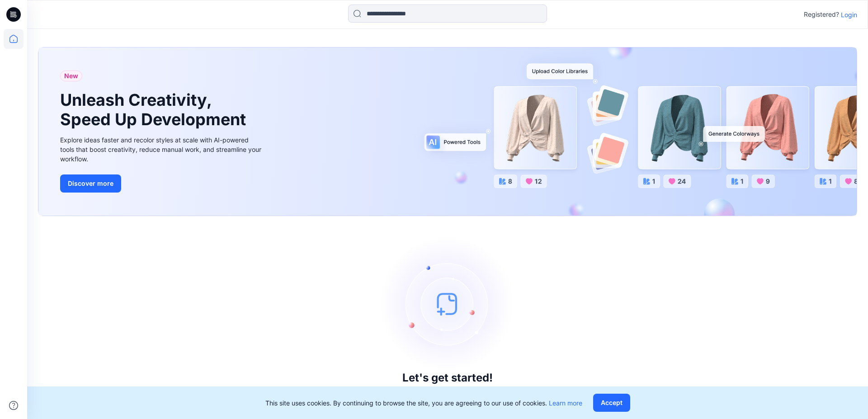 This screenshot has height=419, width=868. I want to click on a: Discover more, so click(162, 183).